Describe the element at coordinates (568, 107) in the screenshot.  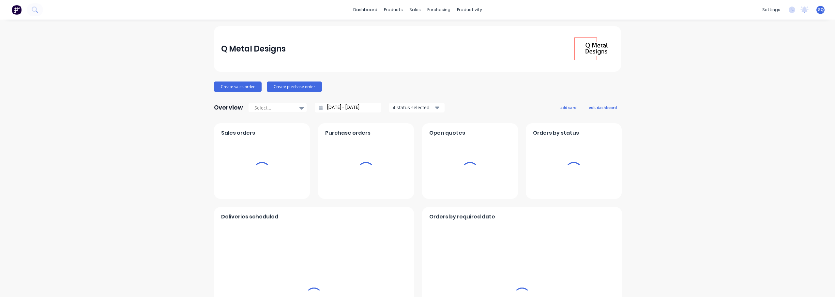
I see `button: add card` at that location.